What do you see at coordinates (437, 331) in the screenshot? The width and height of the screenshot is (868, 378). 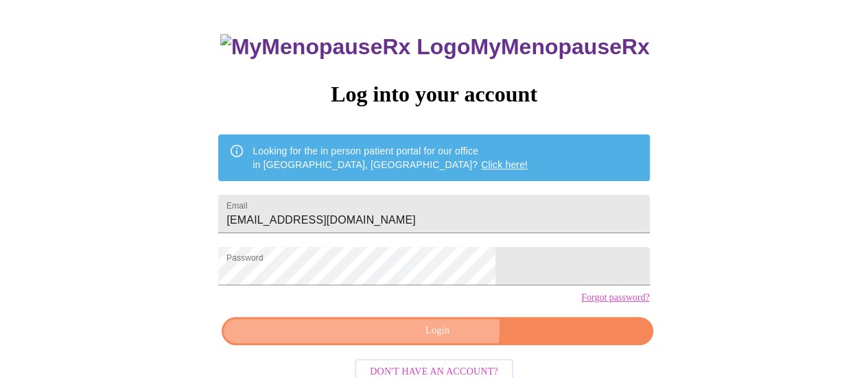 I see `button: Login` at bounding box center [437, 331].